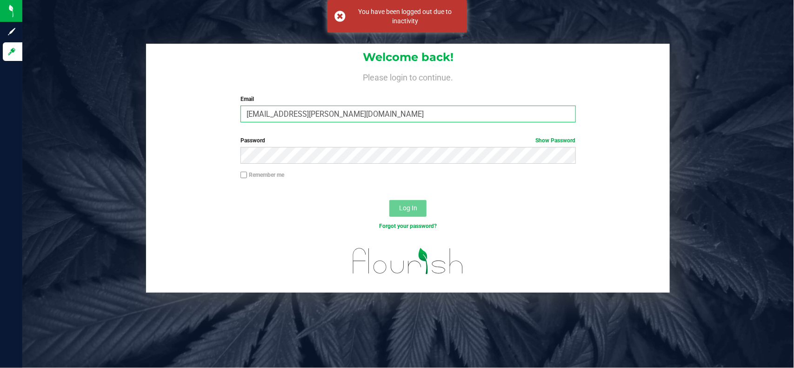 This screenshot has width=794, height=368. Describe the element at coordinates (408, 99) in the screenshot. I see `label: Email` at that location.